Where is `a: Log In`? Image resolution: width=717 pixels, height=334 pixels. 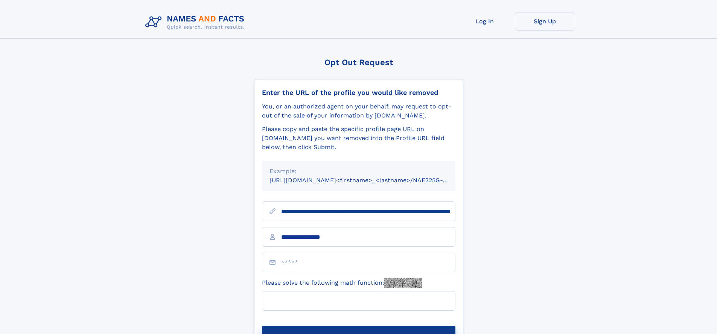 a: Log In is located at coordinates (485, 21).